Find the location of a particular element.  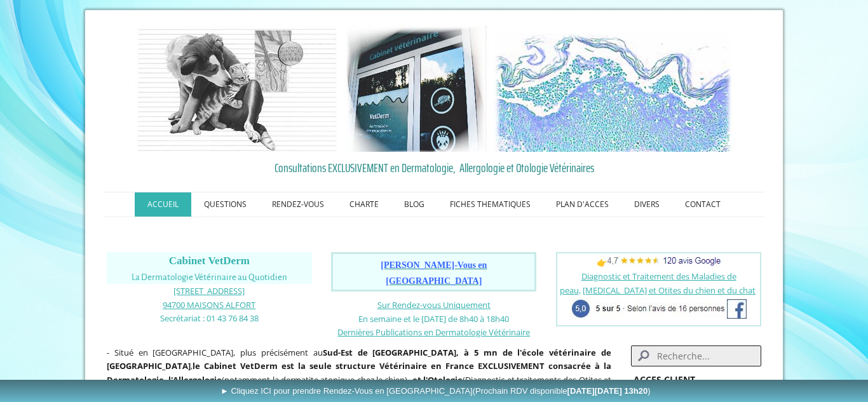

span: Sur Rendez-vous Uniquement is located at coordinates (434, 305).